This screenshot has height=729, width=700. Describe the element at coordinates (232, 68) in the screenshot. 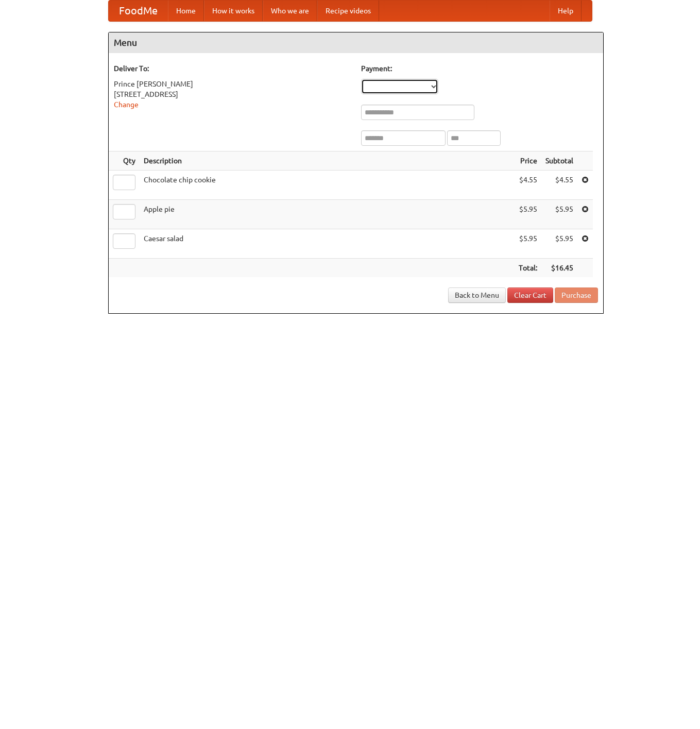

I see `h5: Deliver To:` at that location.